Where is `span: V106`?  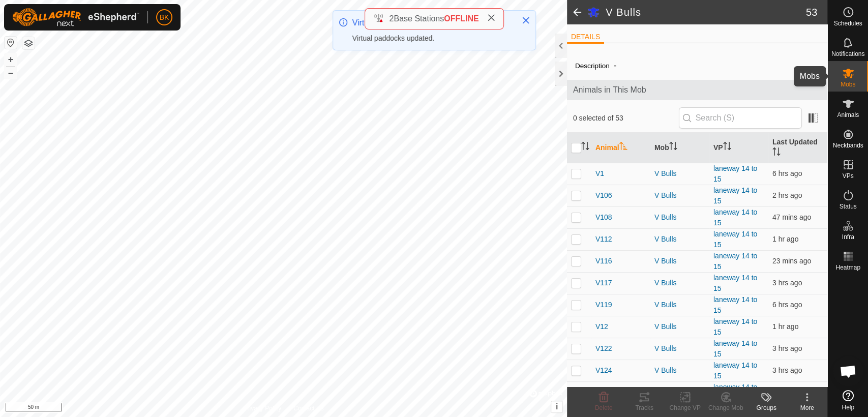 span: V106 is located at coordinates (604, 196).